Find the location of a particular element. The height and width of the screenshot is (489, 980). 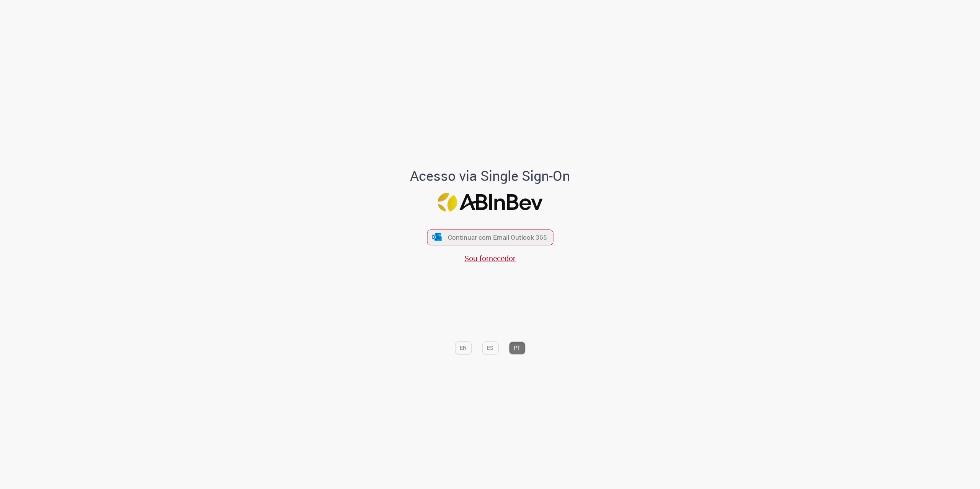

h1: Acesso via Single Sign-On is located at coordinates (490, 176).